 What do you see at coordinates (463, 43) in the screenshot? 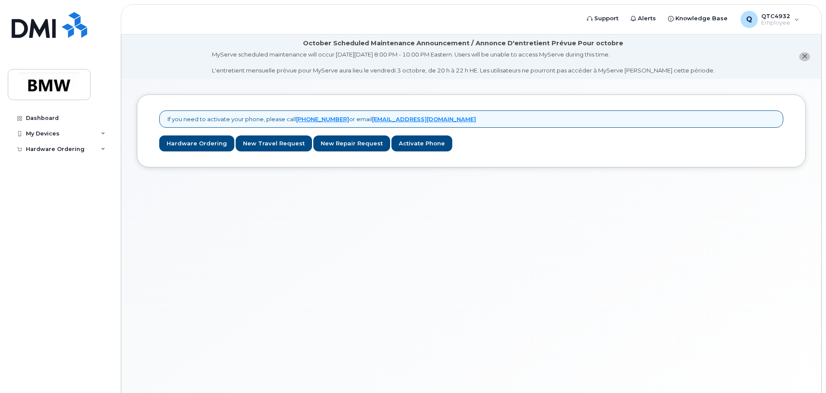
I see `div: October Scheduled Maintenance Announcement / Annonce D'entretient Prévue Pour octobre` at bounding box center [463, 43].